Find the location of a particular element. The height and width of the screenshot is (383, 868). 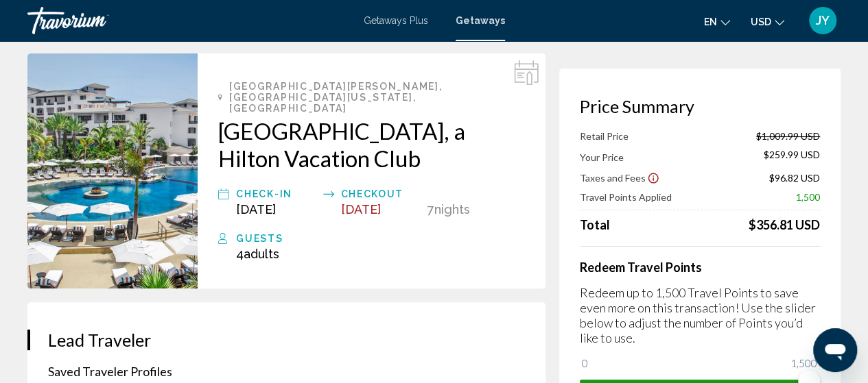

button: Change currency is located at coordinates (768, 22).